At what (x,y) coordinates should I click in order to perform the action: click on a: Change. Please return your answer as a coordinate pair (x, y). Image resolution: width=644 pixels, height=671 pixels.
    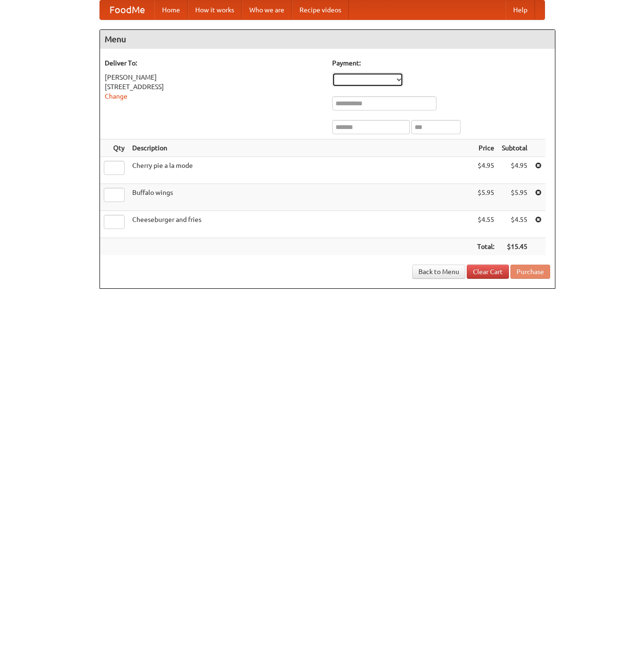
    Looking at the image, I should click on (116, 96).